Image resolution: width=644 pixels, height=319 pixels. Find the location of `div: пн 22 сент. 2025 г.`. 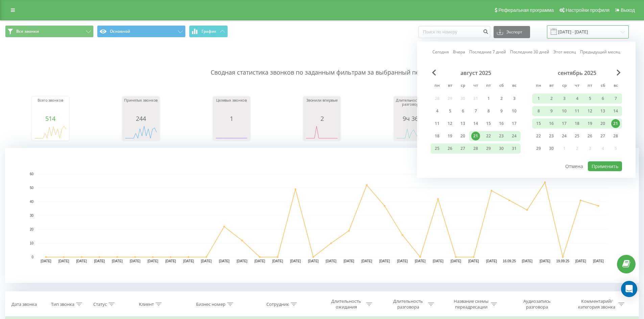

div: пн 22 сент. 2025 г. is located at coordinates (539, 136).